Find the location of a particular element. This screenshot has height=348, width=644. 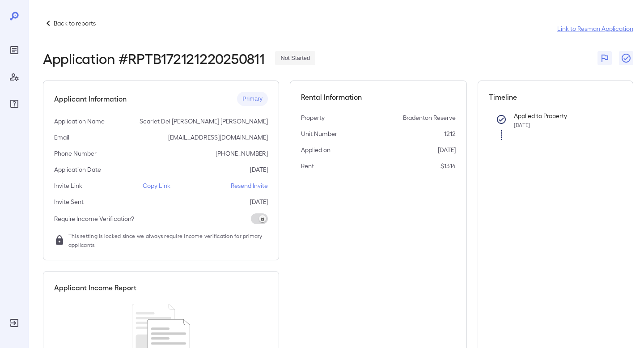

p: Rent is located at coordinates (307, 166).